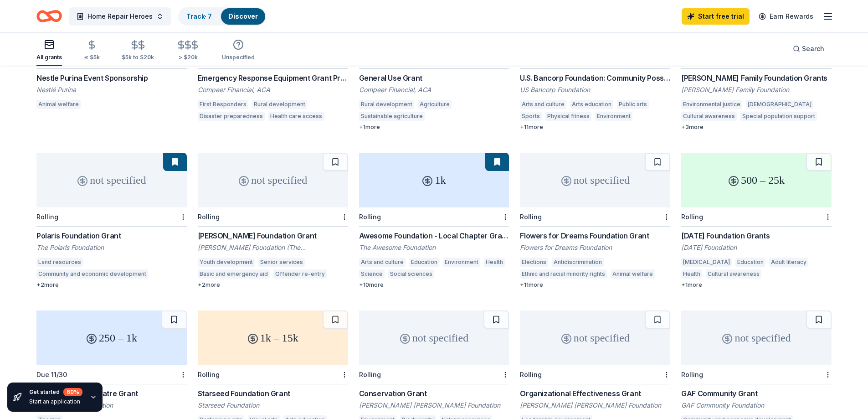 This screenshot has width=868, height=419. Describe the element at coordinates (591, 105) in the screenshot. I see `div: Arts education` at that location.